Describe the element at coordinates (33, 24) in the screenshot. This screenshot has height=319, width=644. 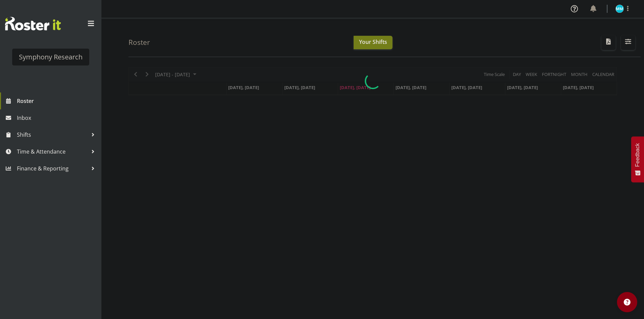
I see `img: Rosterit website logo` at that location.